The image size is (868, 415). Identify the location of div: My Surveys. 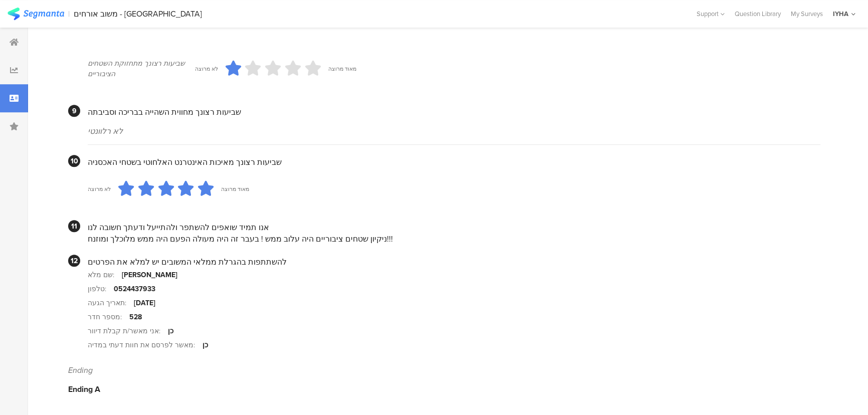
(807, 13).